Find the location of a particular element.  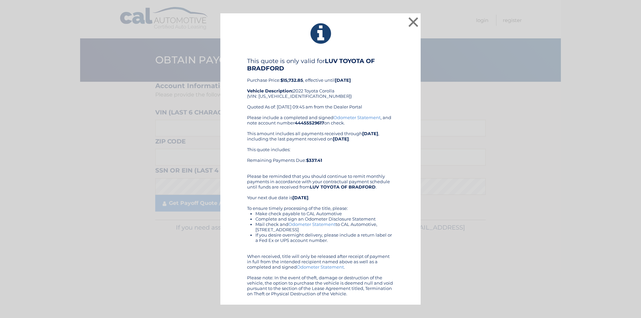

li: Make check payable to CAL Automotive is located at coordinates (324, 214).